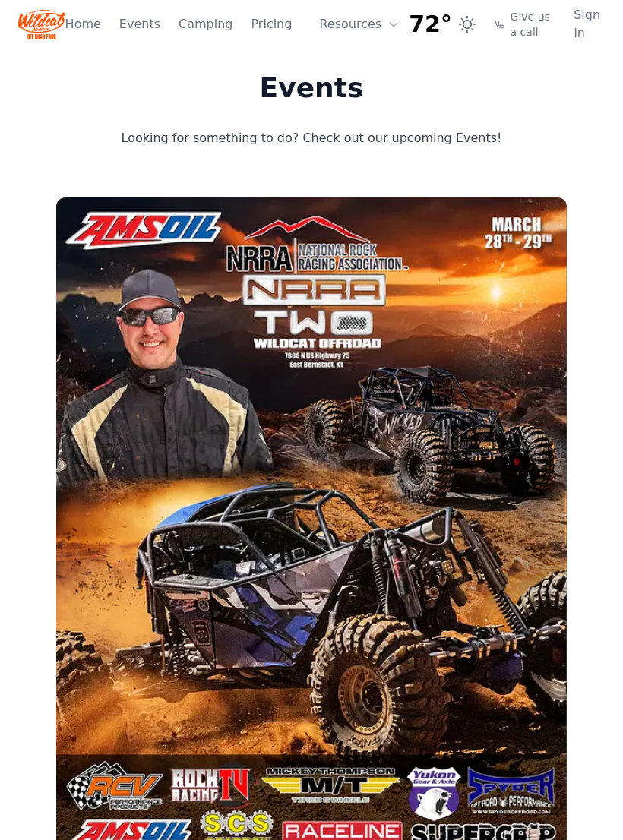 The image size is (623, 840). Describe the element at coordinates (359, 25) in the screenshot. I see `button: Resources` at that location.